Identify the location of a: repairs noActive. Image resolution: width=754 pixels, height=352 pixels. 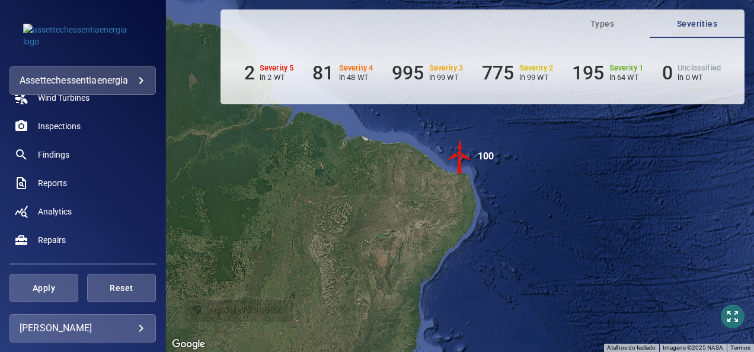
(82, 240).